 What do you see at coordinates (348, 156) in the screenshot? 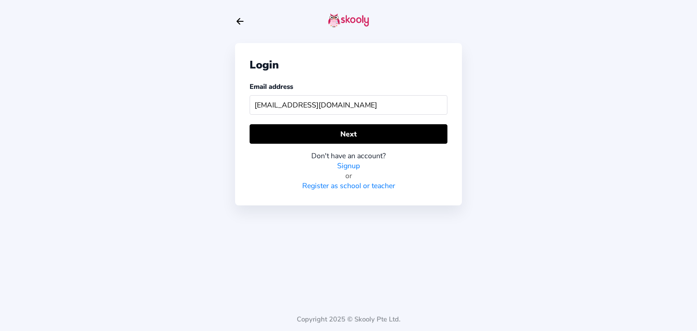
I see `div: Don't have an account?` at bounding box center [348, 156].